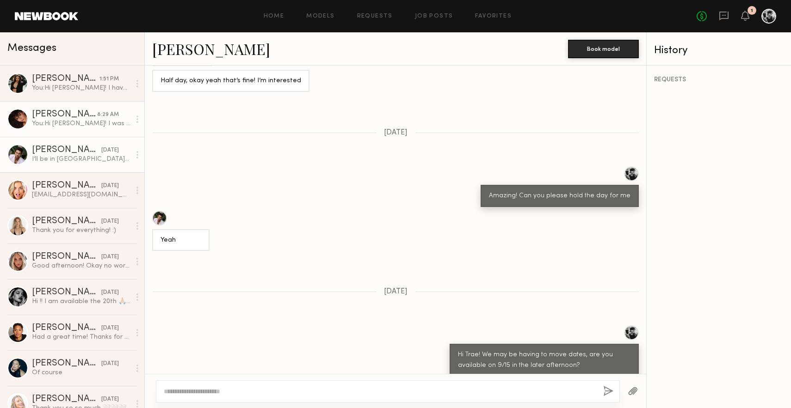 This screenshot has height=408, width=791. I want to click on div: Thank you for everything! :), so click(81, 230).